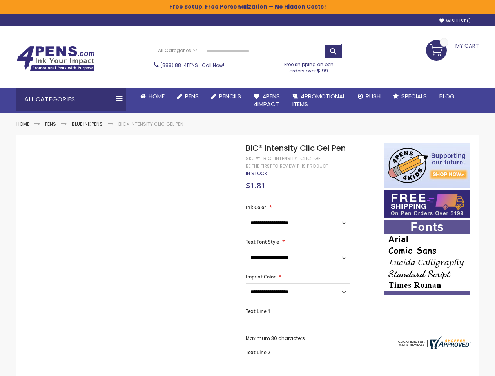  Describe the element at coordinates (261, 277) in the screenshot. I see `span: Imprint Color` at that location.